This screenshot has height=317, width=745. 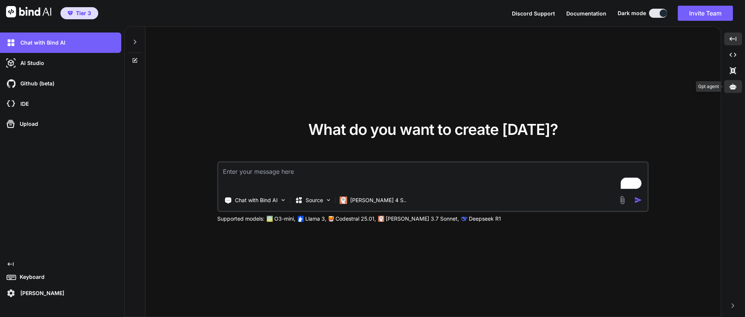 I want to click on button: Discord Support, so click(x=533, y=13).